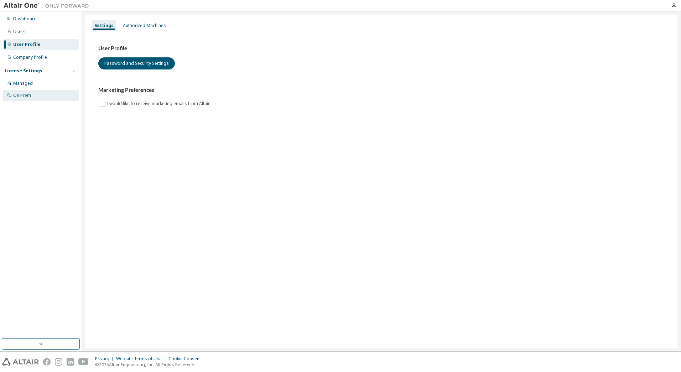 The image size is (681, 372). What do you see at coordinates (142, 359) in the screenshot?
I see `div: Website Terms of Use` at bounding box center [142, 359].